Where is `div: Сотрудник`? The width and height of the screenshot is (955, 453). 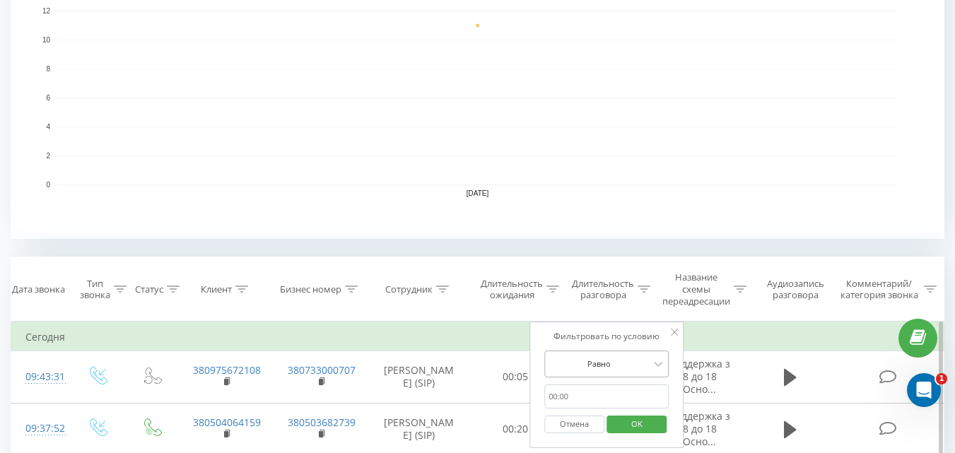 div: Сотрудник is located at coordinates (408, 289).